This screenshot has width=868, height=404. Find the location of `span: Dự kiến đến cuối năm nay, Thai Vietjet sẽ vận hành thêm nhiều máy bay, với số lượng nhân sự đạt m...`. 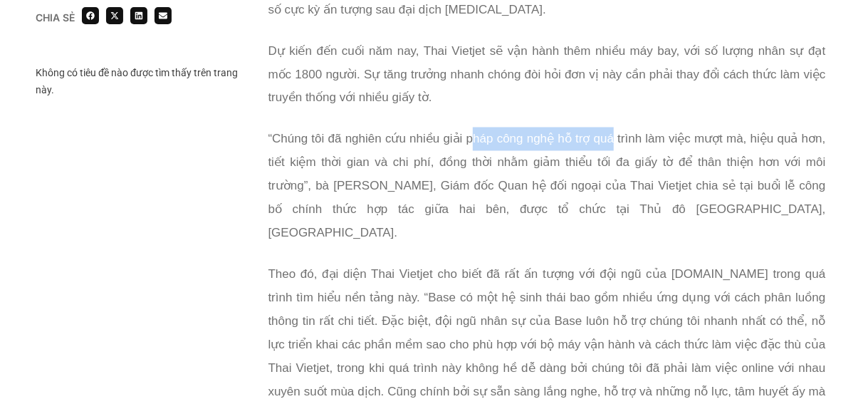

span: Dự kiến đến cuối năm nay, Thai Vietjet sẽ vận hành thêm nhiều máy bay, với số lượng nhân sự đạt m... is located at coordinates (547, 74).